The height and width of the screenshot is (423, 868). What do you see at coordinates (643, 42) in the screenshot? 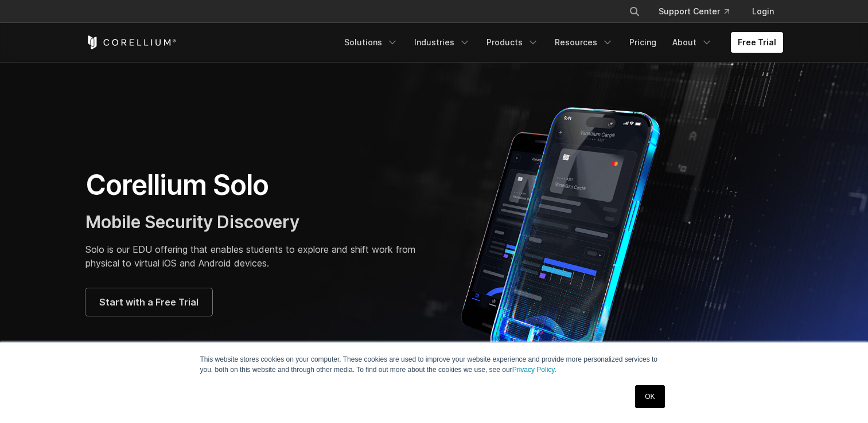
I see `a: Pricing` at bounding box center [643, 42].